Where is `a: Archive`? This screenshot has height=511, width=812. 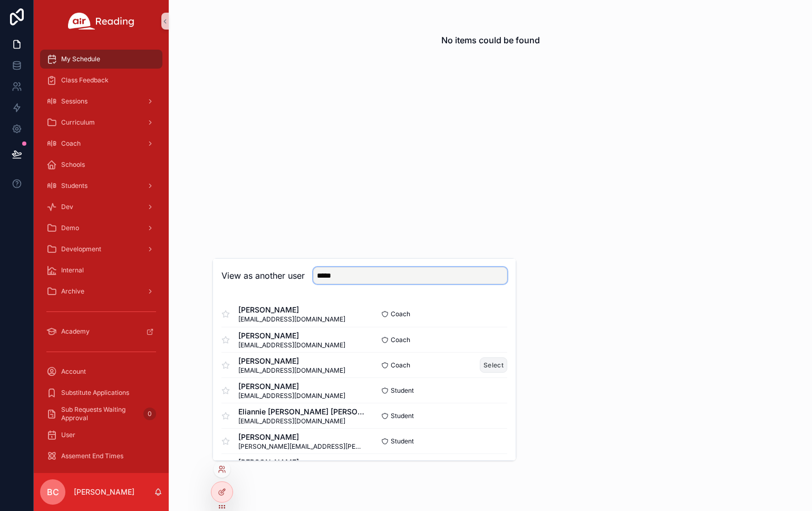 a: Archive is located at coordinates (101, 292).